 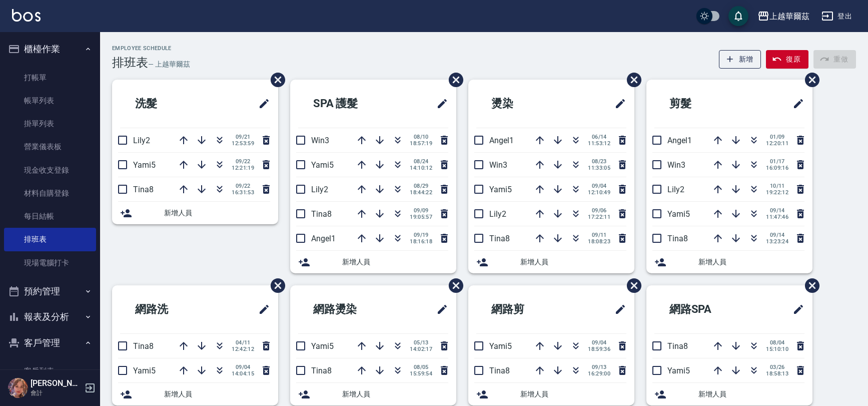 What do you see at coordinates (837, 16) in the screenshot?
I see `button: 登出` at bounding box center [837, 16].